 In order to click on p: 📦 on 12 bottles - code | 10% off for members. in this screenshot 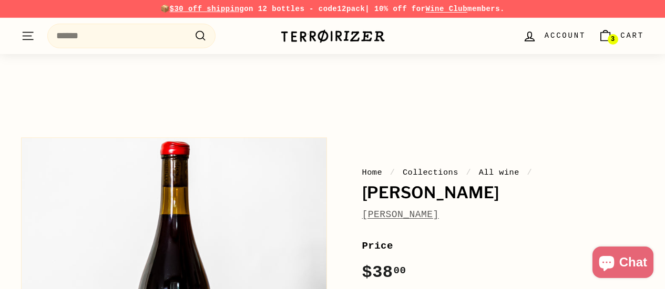, I will do `click(332, 9)`.